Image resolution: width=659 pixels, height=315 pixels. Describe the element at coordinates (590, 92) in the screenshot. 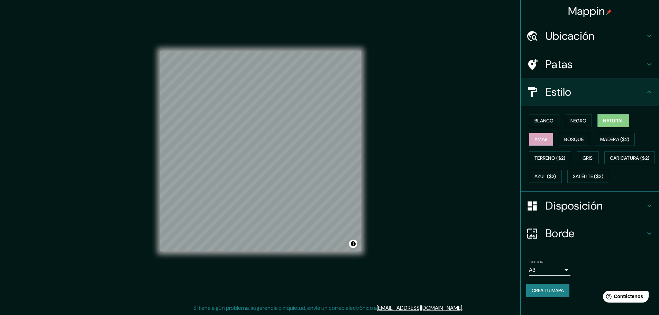

I see `div: Estilo` at that location.